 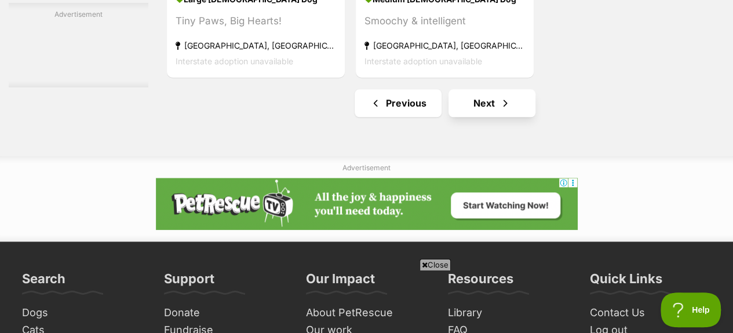 What do you see at coordinates (43, 282) in the screenshot?
I see `h3: Search` at bounding box center [43, 282].